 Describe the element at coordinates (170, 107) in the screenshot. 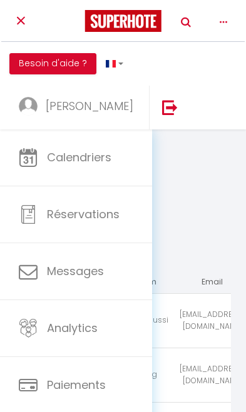

I see `img: logout` at that location.